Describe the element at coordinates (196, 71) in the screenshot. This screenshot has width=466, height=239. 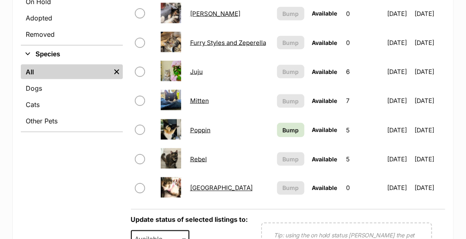
I see `a: Juju` at that location.